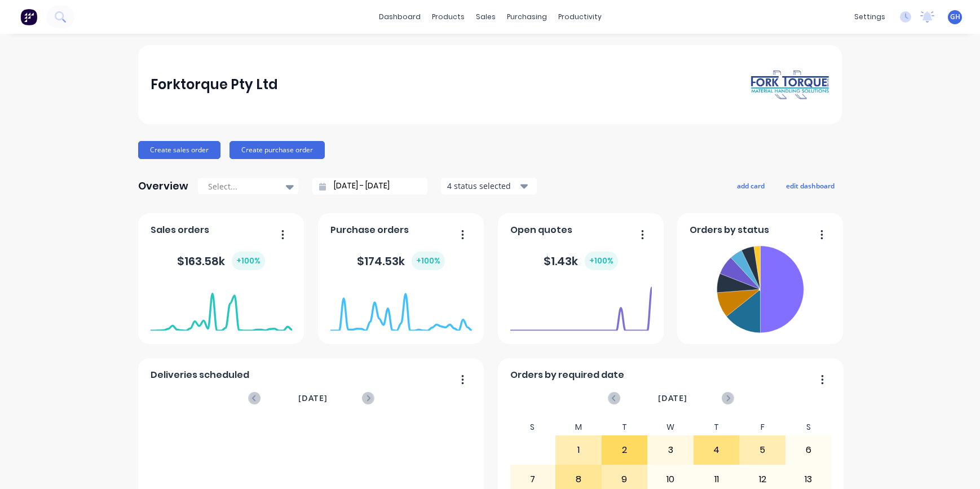 Image resolution: width=980 pixels, height=489 pixels. I want to click on div: $ 163.58k, so click(221, 261).